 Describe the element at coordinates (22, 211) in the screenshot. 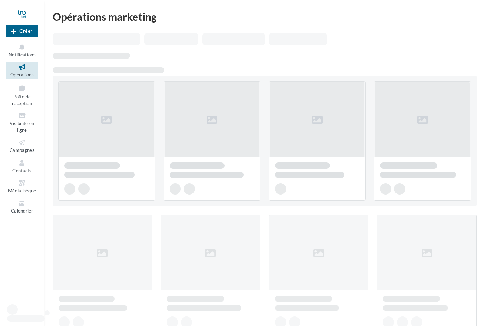

I see `span: Calendrier` at that location.